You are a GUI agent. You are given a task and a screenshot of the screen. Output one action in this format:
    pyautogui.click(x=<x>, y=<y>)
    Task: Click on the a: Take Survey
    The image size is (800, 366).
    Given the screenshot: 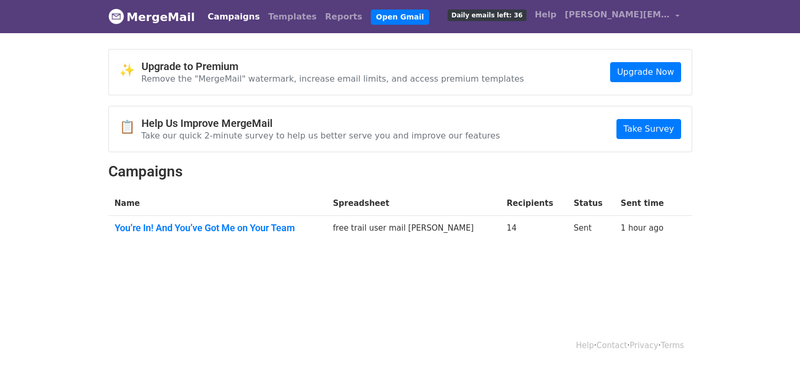 What is the action you would take?
    pyautogui.click(x=649, y=129)
    